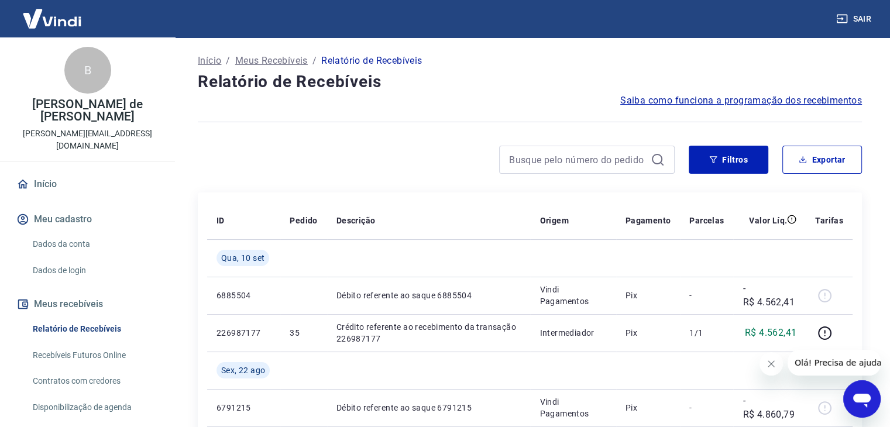 The image size is (890, 427). What do you see at coordinates (829, 221) in the screenshot?
I see `p: Tarifas` at bounding box center [829, 221].